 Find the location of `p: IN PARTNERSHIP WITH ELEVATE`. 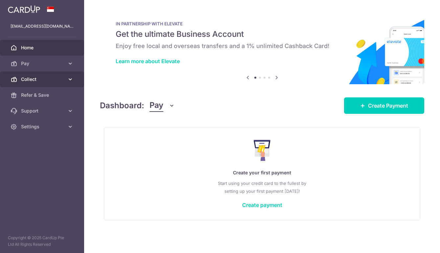

p: IN PARTNERSHIP WITH ELEVATE is located at coordinates (262, 24).